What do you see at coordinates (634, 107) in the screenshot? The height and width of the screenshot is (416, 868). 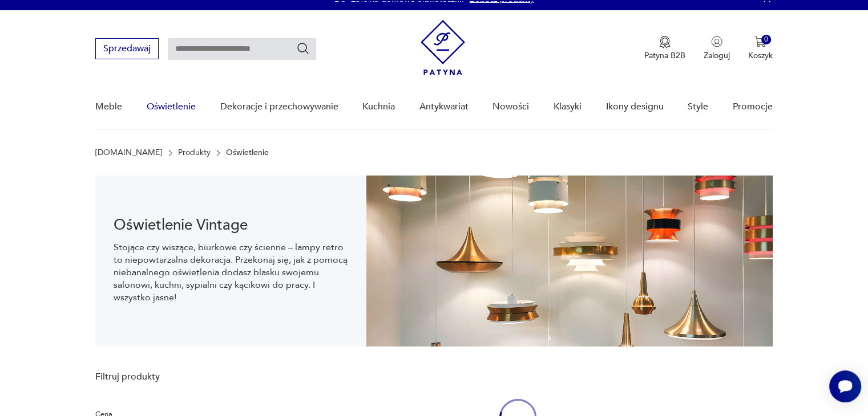 I see `a: Ikony designu` at bounding box center [634, 107].